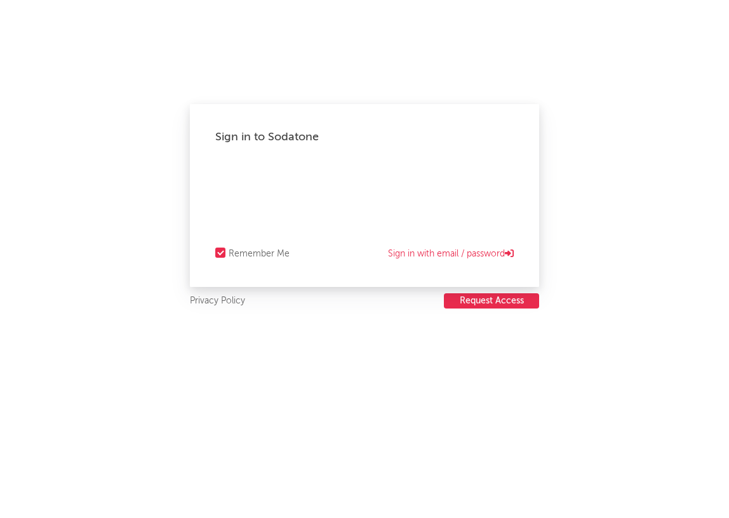 This screenshot has width=729, height=518. What do you see at coordinates (259, 254) in the screenshot?
I see `div: Remember Me` at bounding box center [259, 254].